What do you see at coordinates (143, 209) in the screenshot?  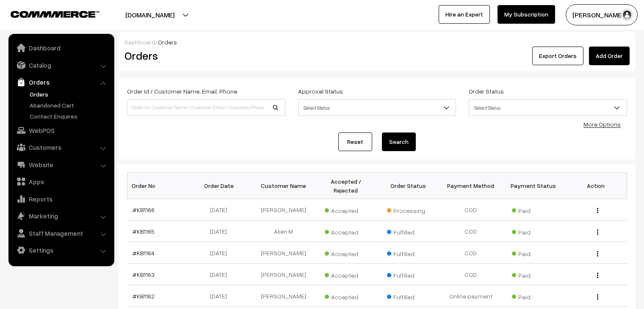 I see `a: #KB1166` at bounding box center [143, 209].